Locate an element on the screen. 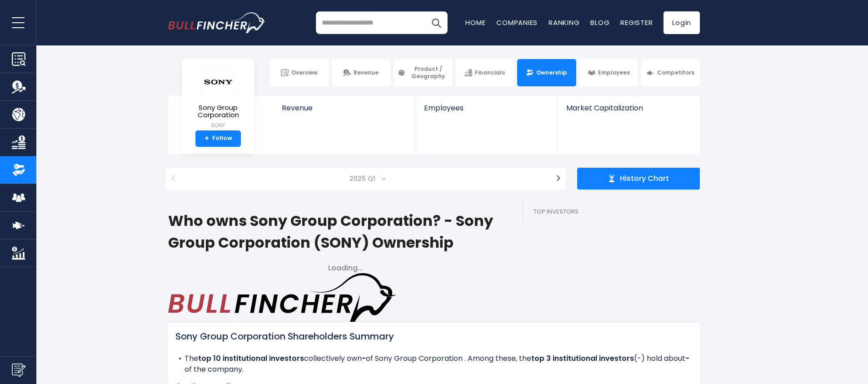  a: Register is located at coordinates (636, 22).